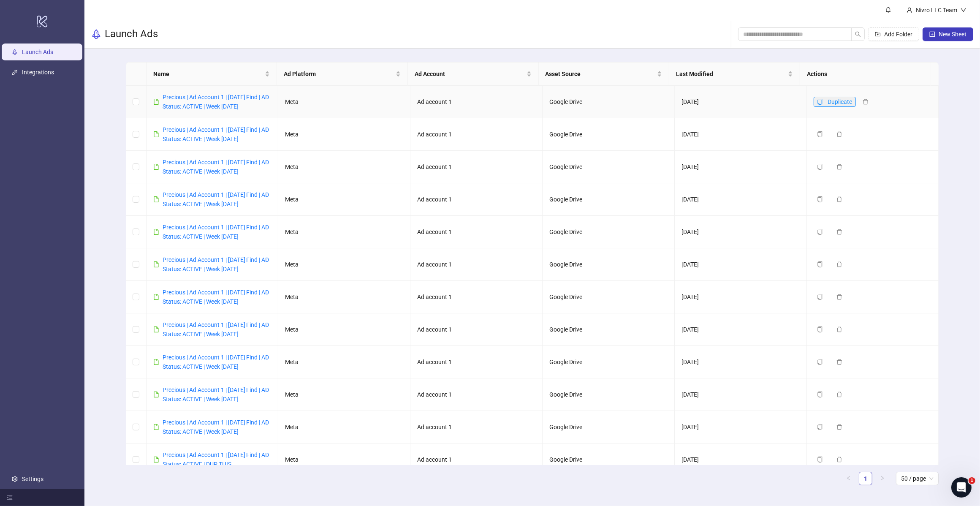 The height and width of the screenshot is (506, 980). I want to click on a: Integrations, so click(38, 72).